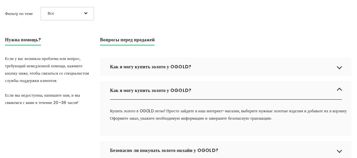 The image size is (357, 158). What do you see at coordinates (51, 13) in the screenshot?
I see `font: Все` at bounding box center [51, 13].